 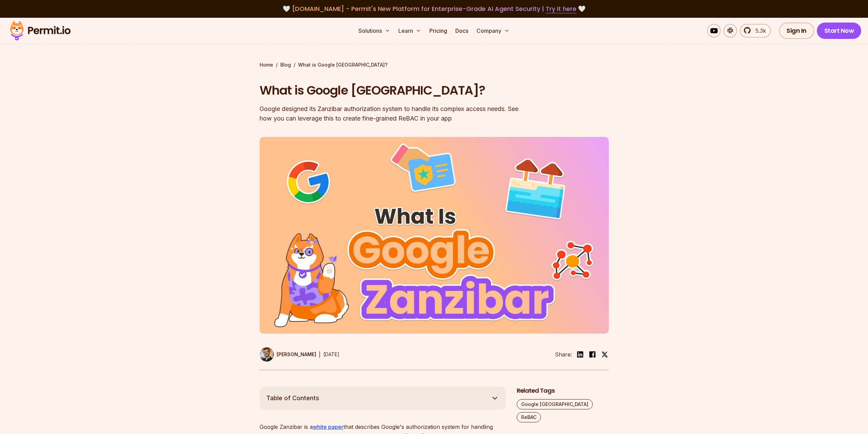 I want to click on a: Blog, so click(x=285, y=65).